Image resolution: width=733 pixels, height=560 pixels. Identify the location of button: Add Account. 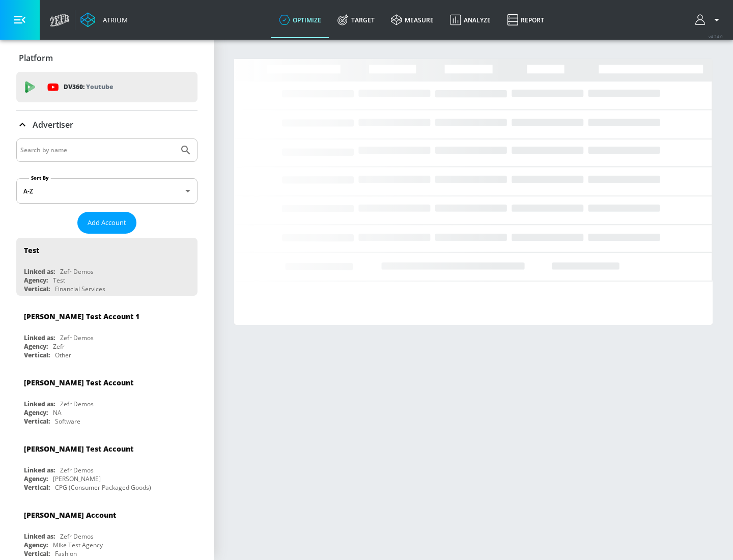
(107, 222).